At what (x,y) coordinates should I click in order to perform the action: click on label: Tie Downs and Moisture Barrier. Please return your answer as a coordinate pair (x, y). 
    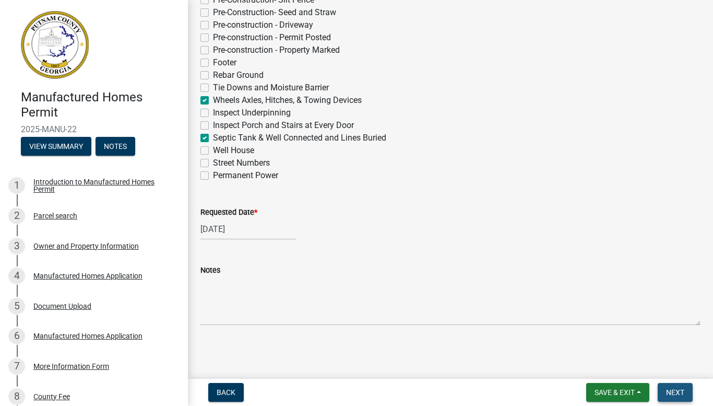
    Looking at the image, I should click on (271, 88).